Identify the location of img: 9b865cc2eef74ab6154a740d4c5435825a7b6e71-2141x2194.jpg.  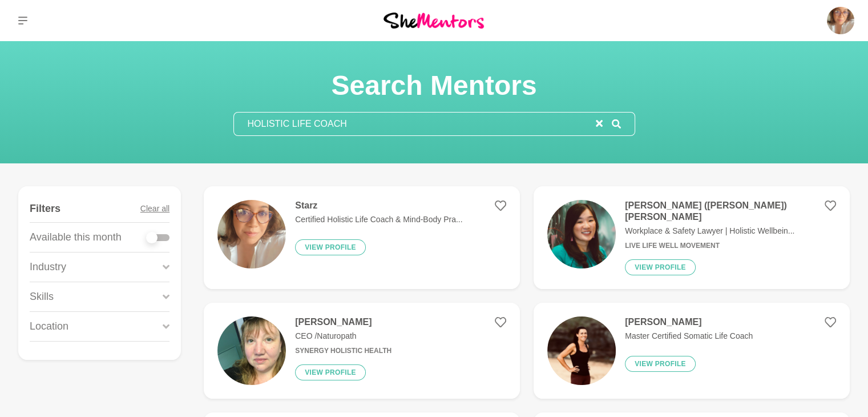
(251, 351).